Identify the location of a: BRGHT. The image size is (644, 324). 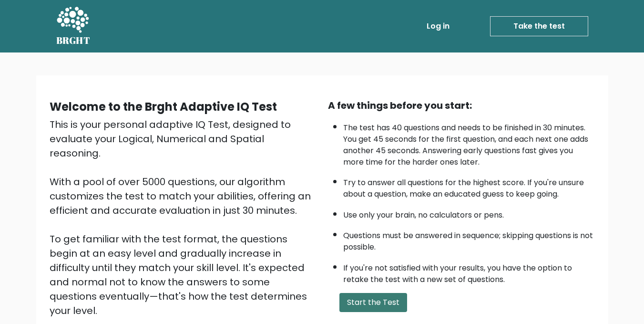
(74, 26).